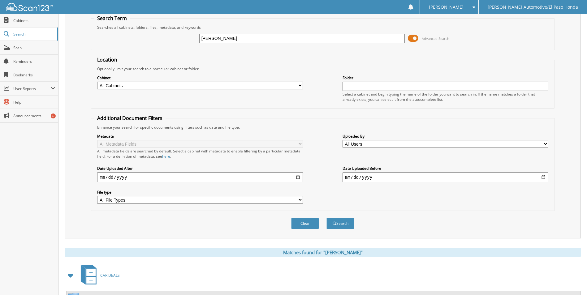 This screenshot has height=295, width=587. Describe the element at coordinates (130, 118) in the screenshot. I see `legend: Additional Document Filters` at that location.